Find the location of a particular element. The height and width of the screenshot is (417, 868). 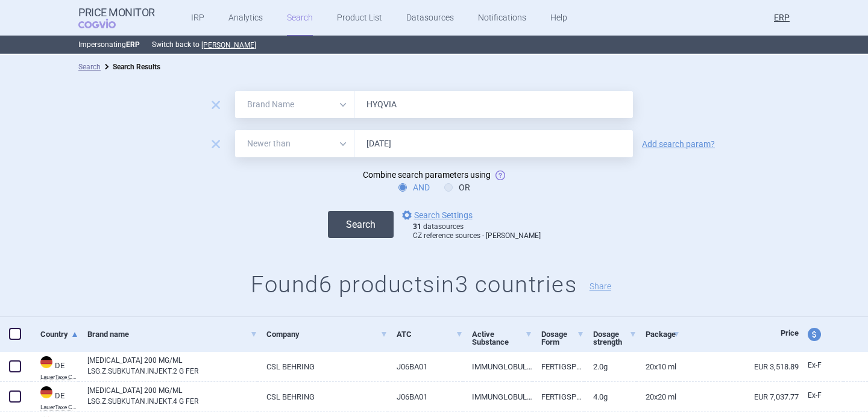

p: Impersonating Switch back to is located at coordinates (434, 44).